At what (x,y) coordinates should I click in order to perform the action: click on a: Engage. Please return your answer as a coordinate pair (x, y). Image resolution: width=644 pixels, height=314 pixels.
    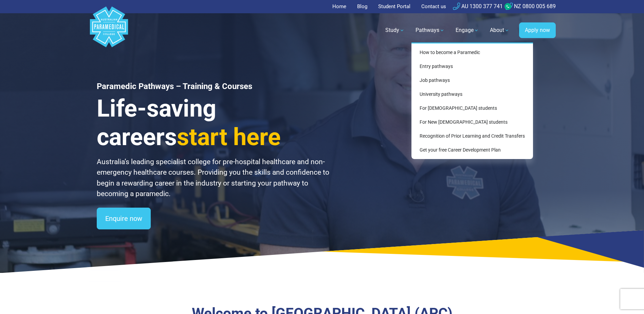
    Looking at the image, I should click on (467, 30).